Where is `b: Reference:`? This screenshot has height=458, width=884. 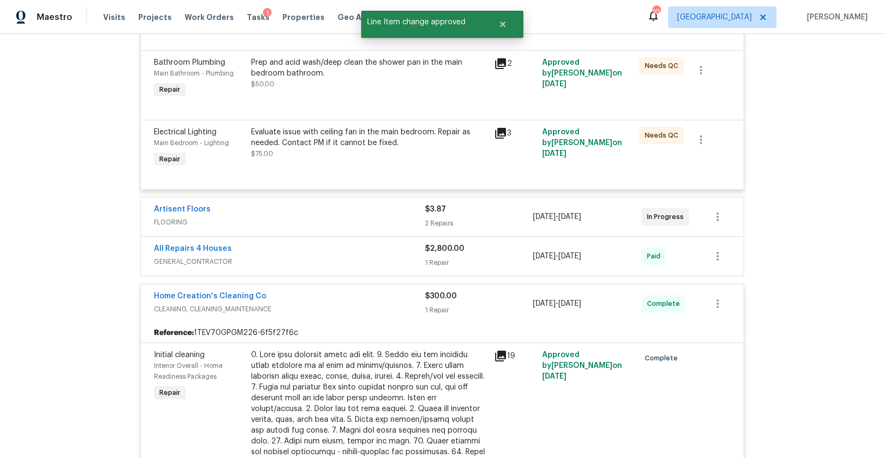
b: Reference: is located at coordinates (174, 333).